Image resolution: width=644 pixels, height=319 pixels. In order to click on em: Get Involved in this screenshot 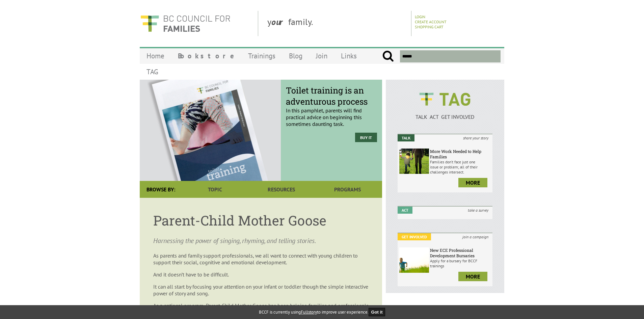, I will do `click(414, 237)`.